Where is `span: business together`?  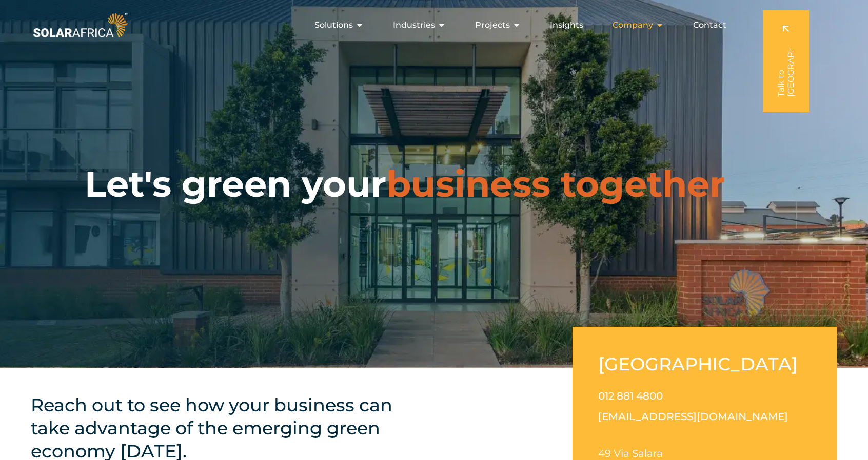 span: business together is located at coordinates (556, 184).